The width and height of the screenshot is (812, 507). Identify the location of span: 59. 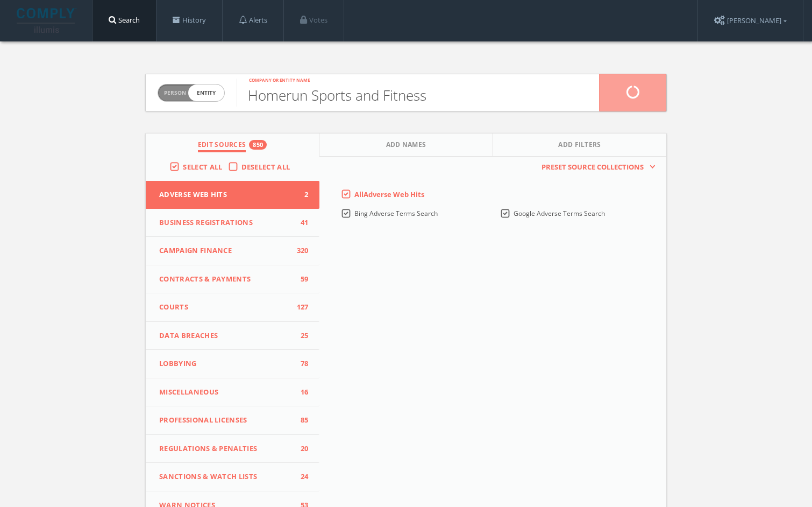
(300, 279).